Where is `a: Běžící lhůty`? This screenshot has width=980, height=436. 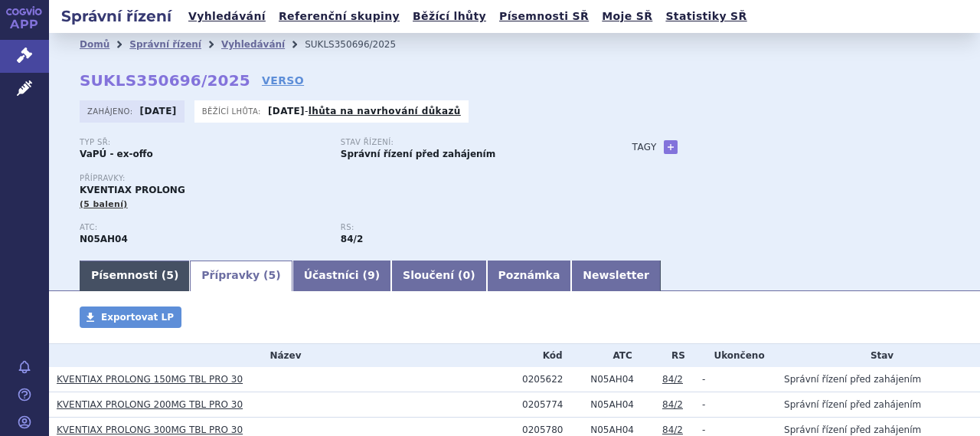
a: Běžící lhůty is located at coordinates (450, 16).